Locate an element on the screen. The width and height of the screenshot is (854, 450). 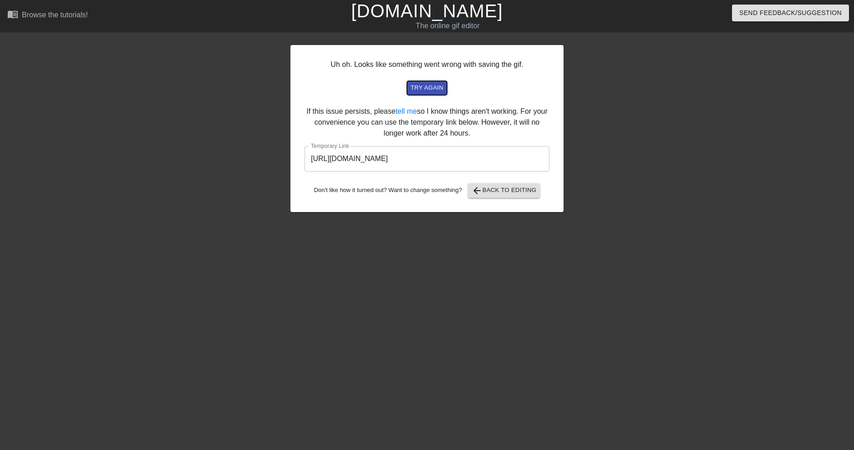
div: Browse the tutorials! is located at coordinates (55, 15).